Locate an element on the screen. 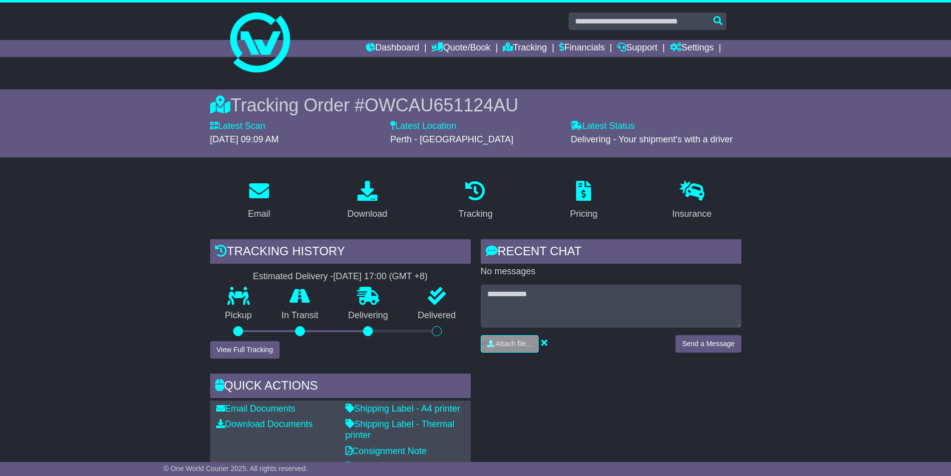 The image size is (951, 476). p: Pickup is located at coordinates (239, 316).